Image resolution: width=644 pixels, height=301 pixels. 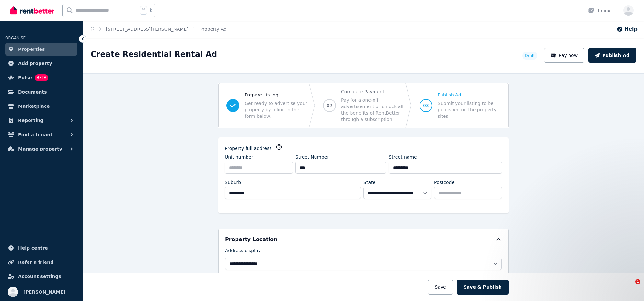 I want to click on img: RentBetter, so click(x=32, y=10).